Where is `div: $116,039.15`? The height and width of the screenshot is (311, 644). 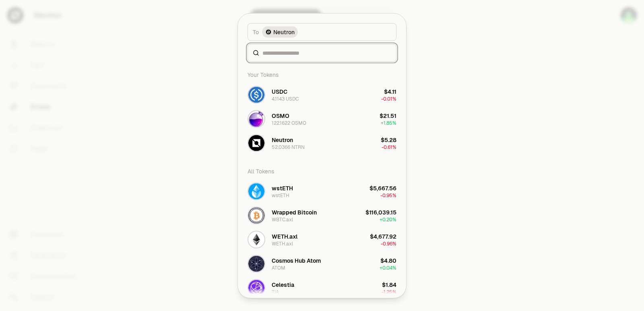 div: $116,039.15 is located at coordinates (381, 212).